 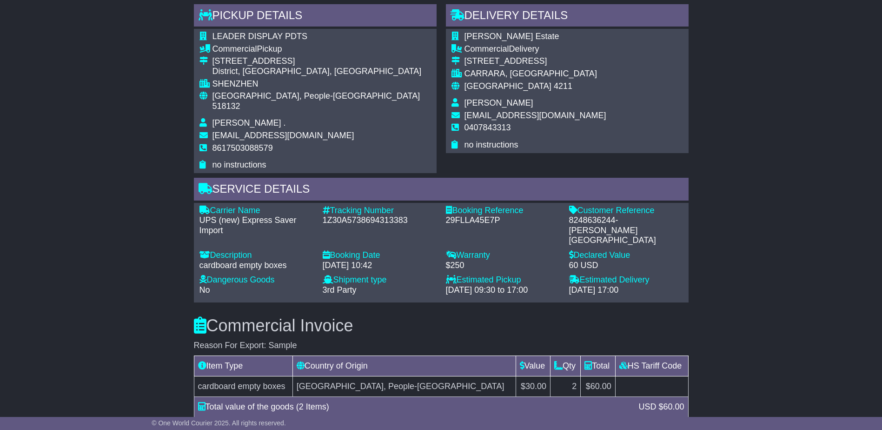 What do you see at coordinates (315, 17) in the screenshot?
I see `div: Pickup Details` at bounding box center [315, 17].